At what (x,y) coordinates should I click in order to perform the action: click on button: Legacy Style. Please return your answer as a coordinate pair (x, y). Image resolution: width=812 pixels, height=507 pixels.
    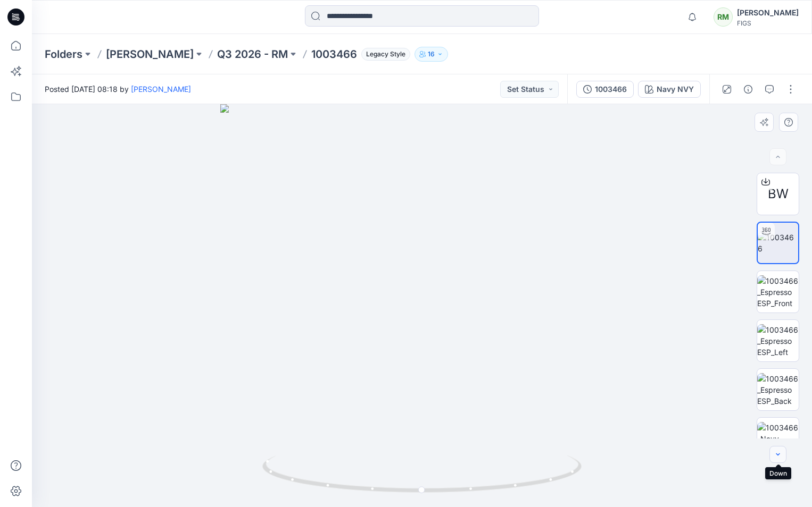
    Looking at the image, I should click on (383, 54).